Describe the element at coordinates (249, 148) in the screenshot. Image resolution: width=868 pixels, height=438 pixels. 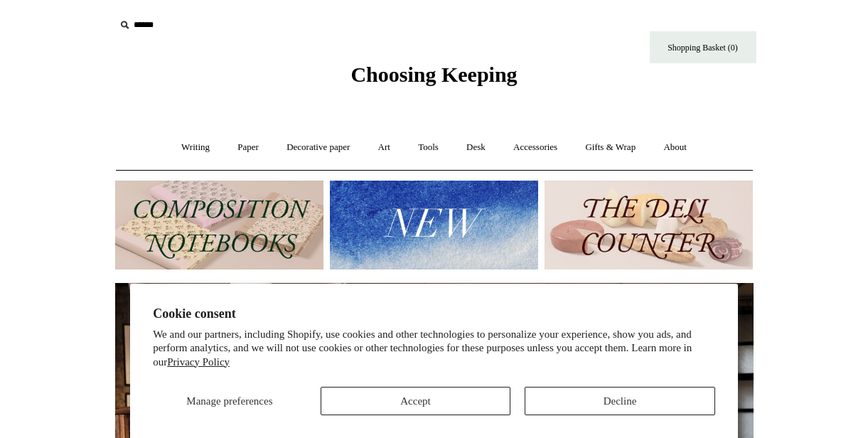
I see `a: Paper` at that location.